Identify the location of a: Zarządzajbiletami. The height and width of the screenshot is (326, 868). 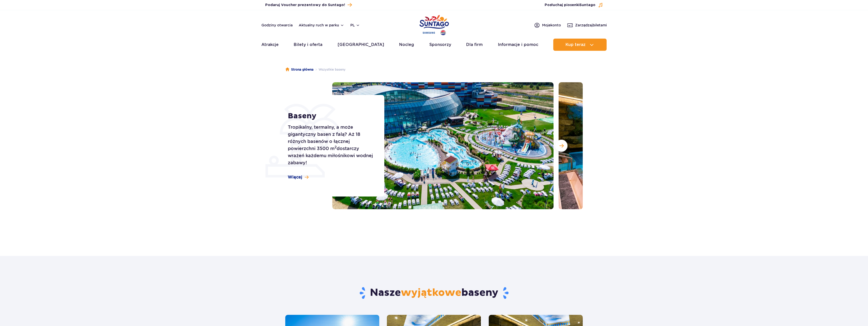
(587, 25).